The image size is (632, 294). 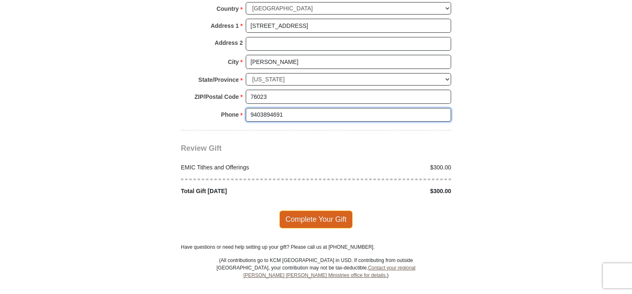 I want to click on span: Review Gift, so click(x=201, y=148).